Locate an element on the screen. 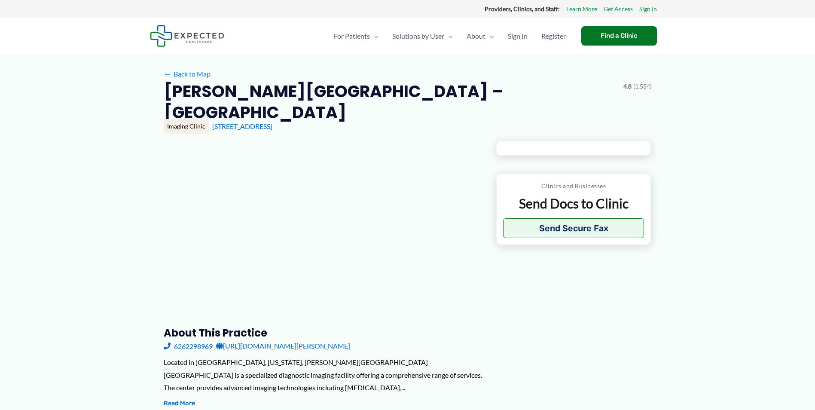  a: AboutMenu Toggle is located at coordinates (480, 36).